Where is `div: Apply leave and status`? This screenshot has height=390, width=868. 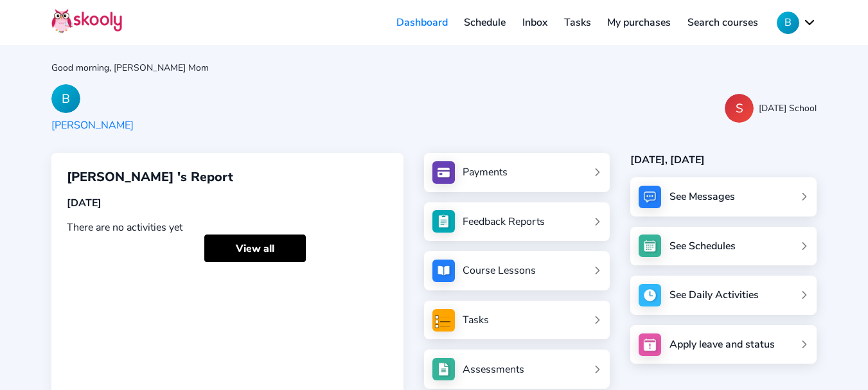
div: Apply leave and status is located at coordinates (722, 344).